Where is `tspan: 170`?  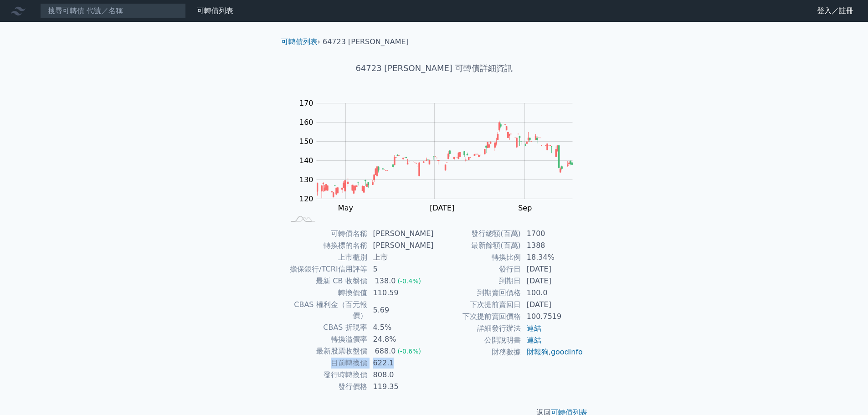 tspan: 170 is located at coordinates (306, 103).